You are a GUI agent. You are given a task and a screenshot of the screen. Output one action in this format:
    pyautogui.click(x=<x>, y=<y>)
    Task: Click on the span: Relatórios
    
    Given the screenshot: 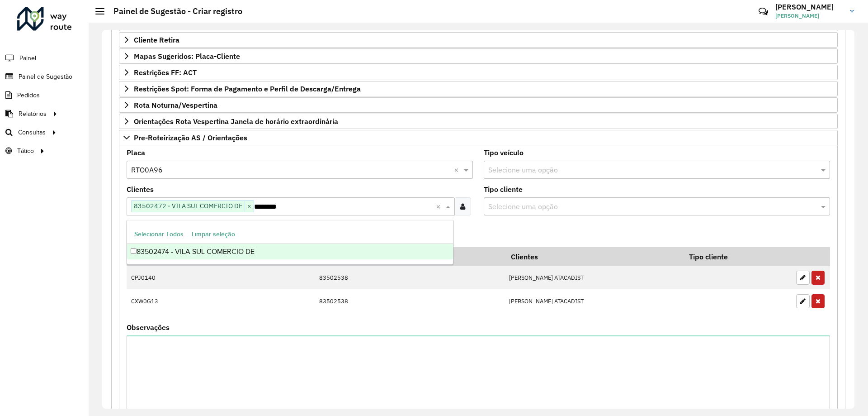 What is the action you would take?
    pyautogui.click(x=32, y=113)
    